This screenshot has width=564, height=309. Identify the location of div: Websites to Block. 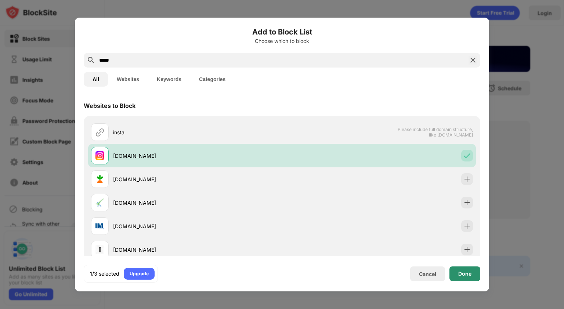
(109, 106).